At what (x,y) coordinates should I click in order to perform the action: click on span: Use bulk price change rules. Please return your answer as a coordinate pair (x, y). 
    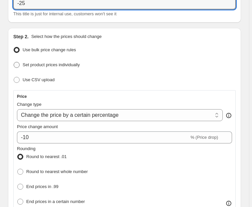
    Looking at the image, I should click on (49, 50).